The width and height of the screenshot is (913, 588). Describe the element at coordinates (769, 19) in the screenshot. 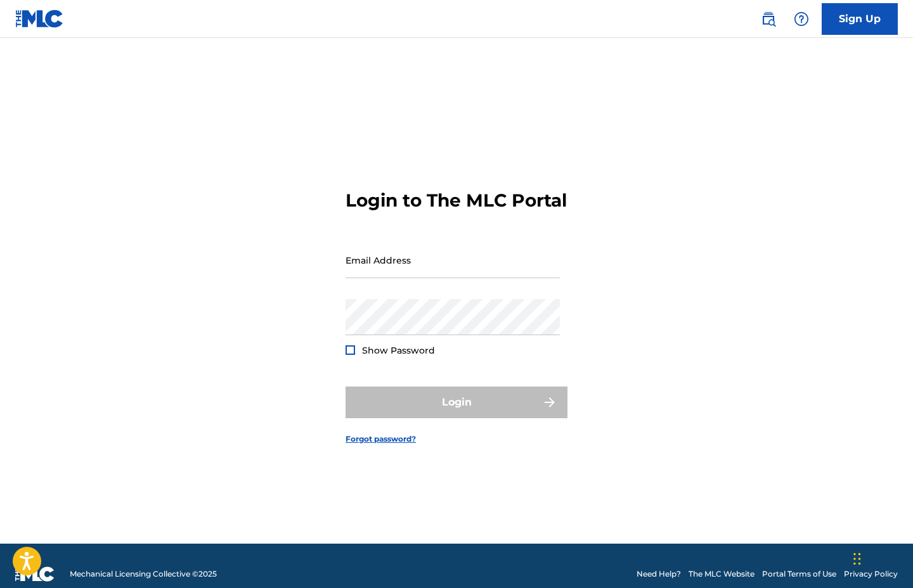

I see `a: Public Search` at that location.